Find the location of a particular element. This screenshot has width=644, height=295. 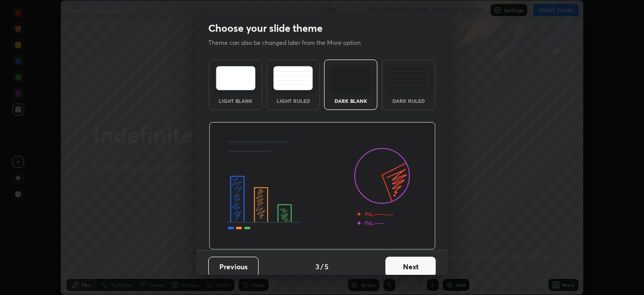

p: Theme can also be changed later from the More option is located at coordinates (290, 43).